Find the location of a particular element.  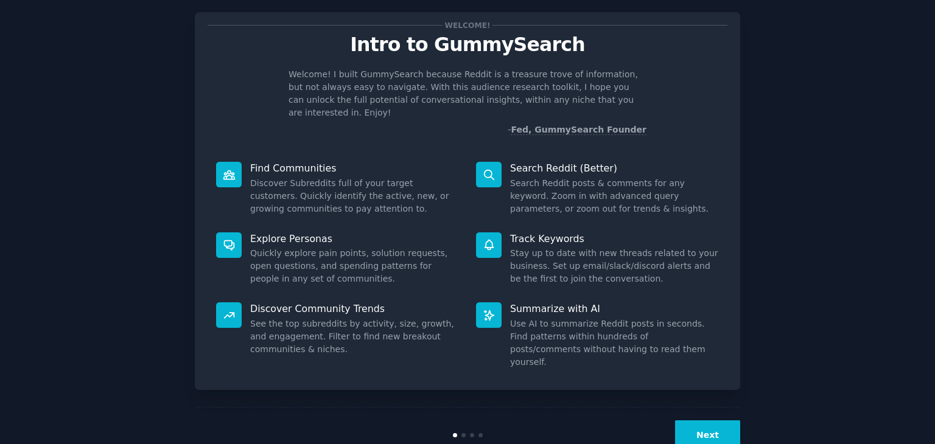

p: Discover Community Trends is located at coordinates (354, 309).